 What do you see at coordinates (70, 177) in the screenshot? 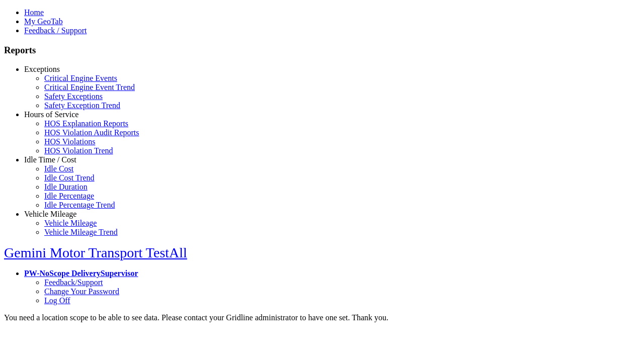
I see `a: Idle Cost Trend` at bounding box center [70, 177].